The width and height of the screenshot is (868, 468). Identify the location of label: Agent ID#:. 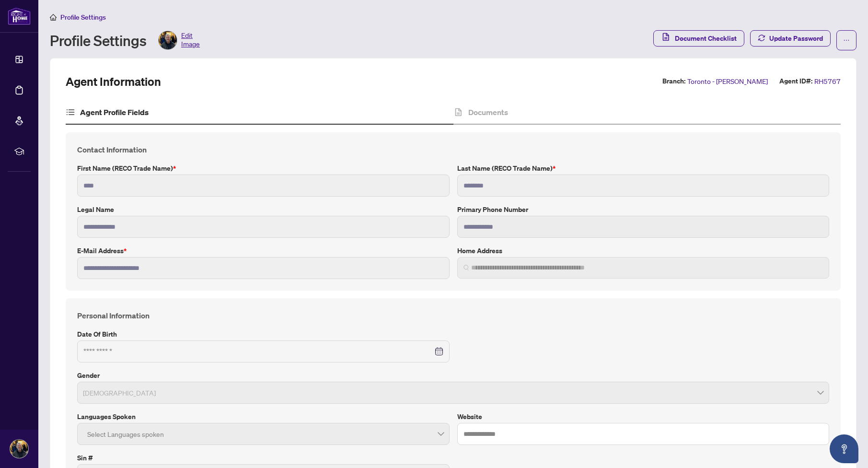
(796, 81).